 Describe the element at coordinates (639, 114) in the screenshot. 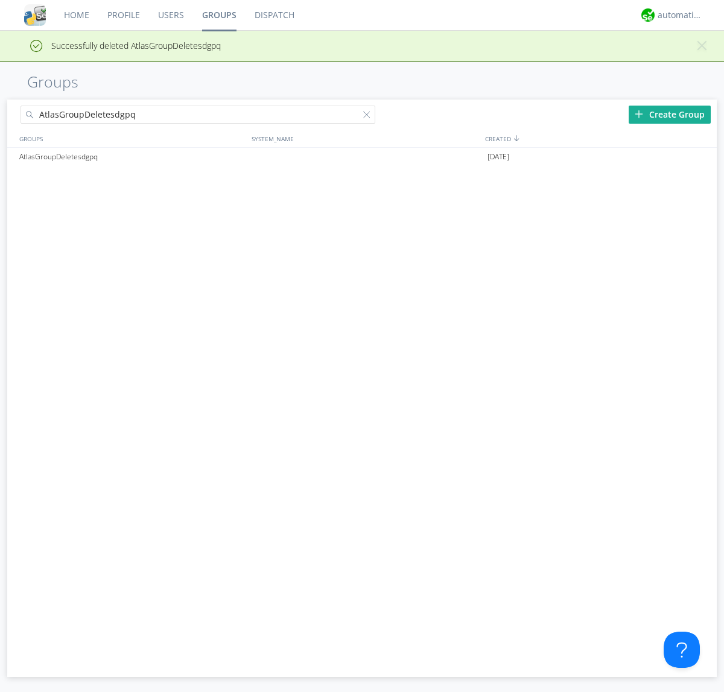

I see `img: plus.svg` at that location.